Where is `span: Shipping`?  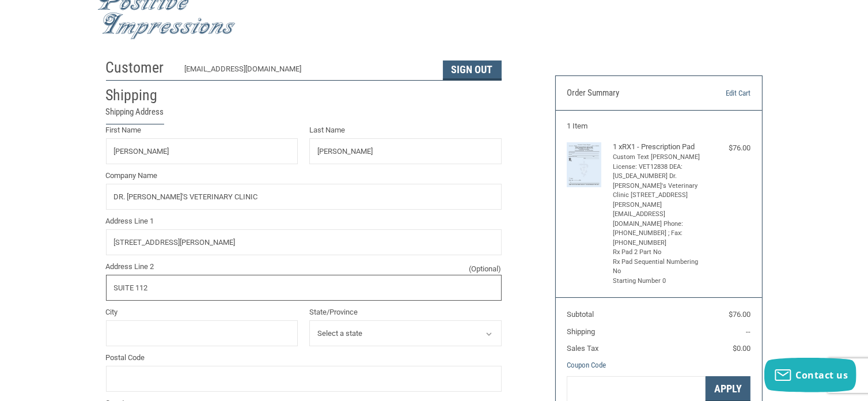
span: Shipping is located at coordinates (581, 331).